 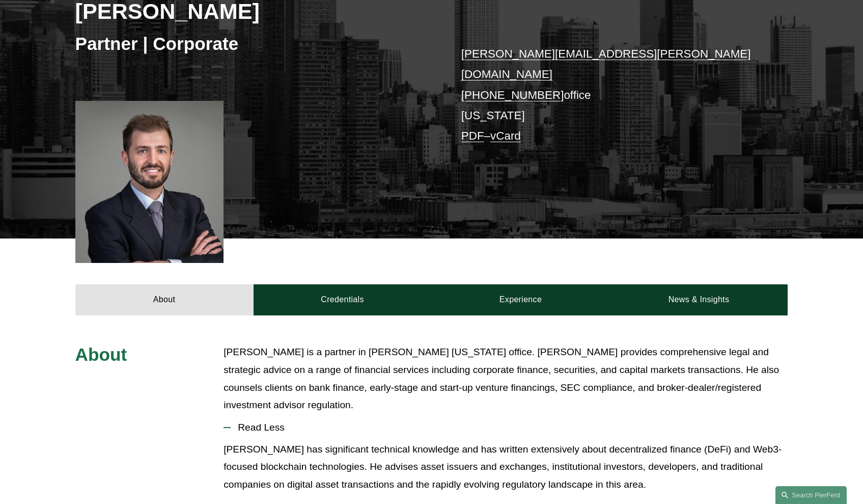 I want to click on a: About, so click(x=165, y=299).